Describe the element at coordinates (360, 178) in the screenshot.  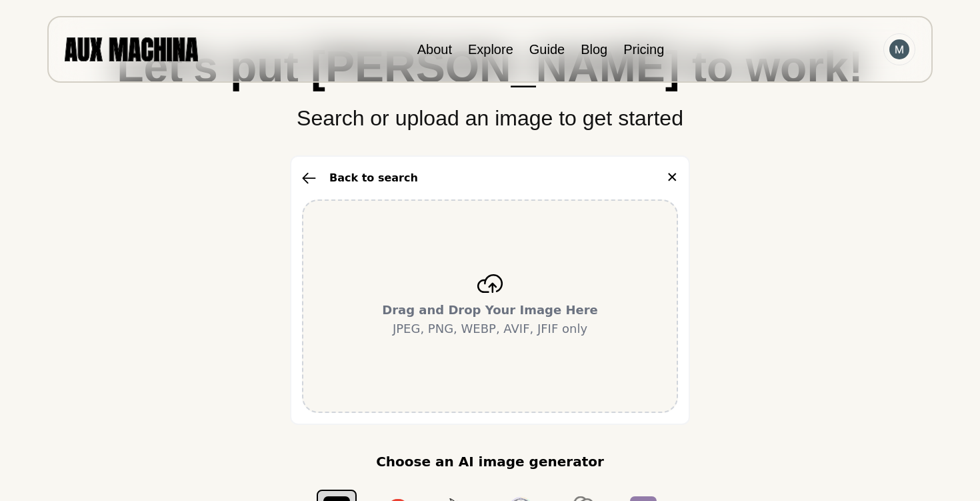
I see `button: Back to search` at that location.